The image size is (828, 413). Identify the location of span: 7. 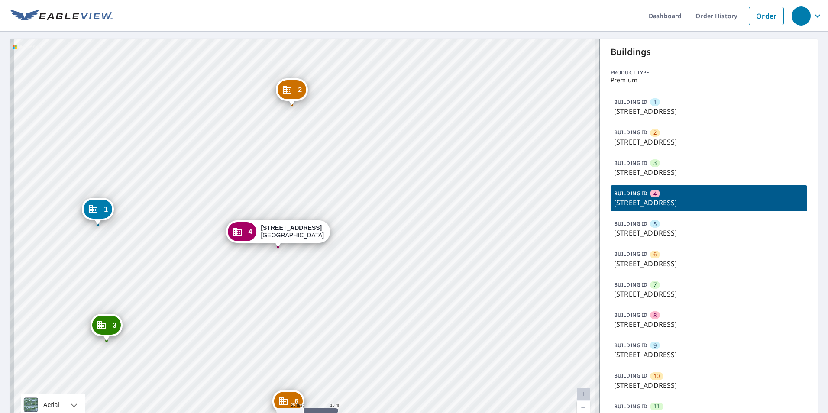
(655, 285).